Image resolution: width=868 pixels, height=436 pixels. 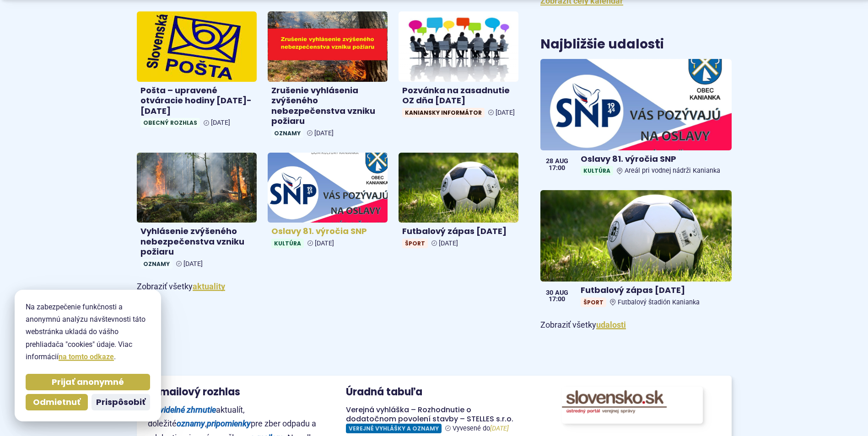 I want to click on a: Zobraziť všetky udalosti, so click(x=611, y=325).